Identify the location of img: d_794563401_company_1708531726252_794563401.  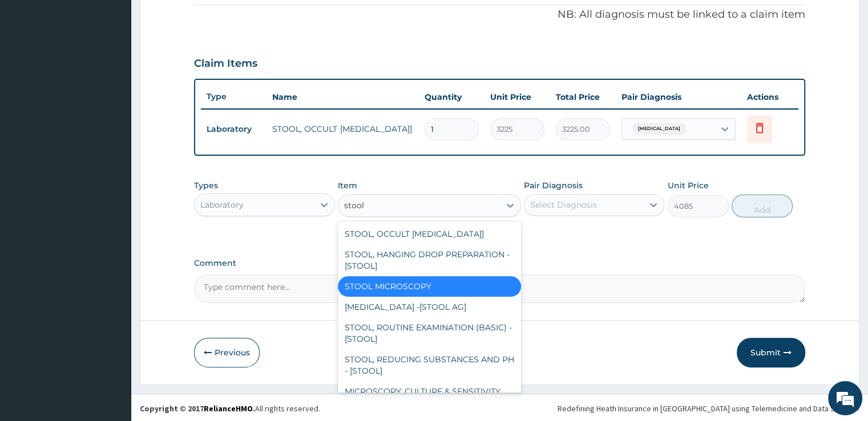
(34, 72).